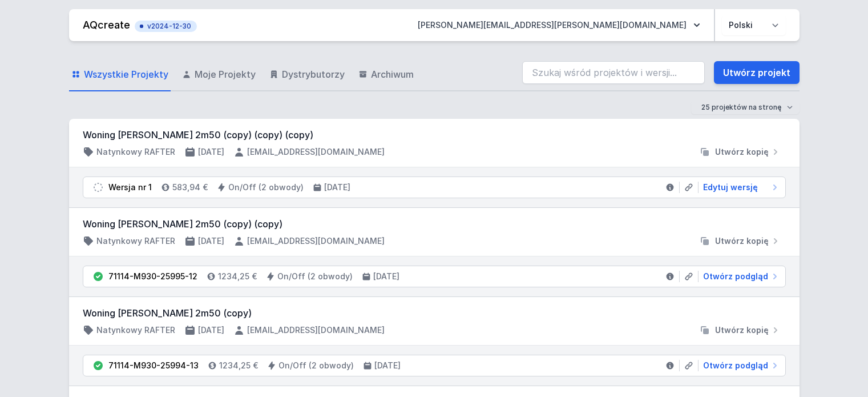  Describe the element at coordinates (386, 75) in the screenshot. I see `a: Archiwum` at that location.